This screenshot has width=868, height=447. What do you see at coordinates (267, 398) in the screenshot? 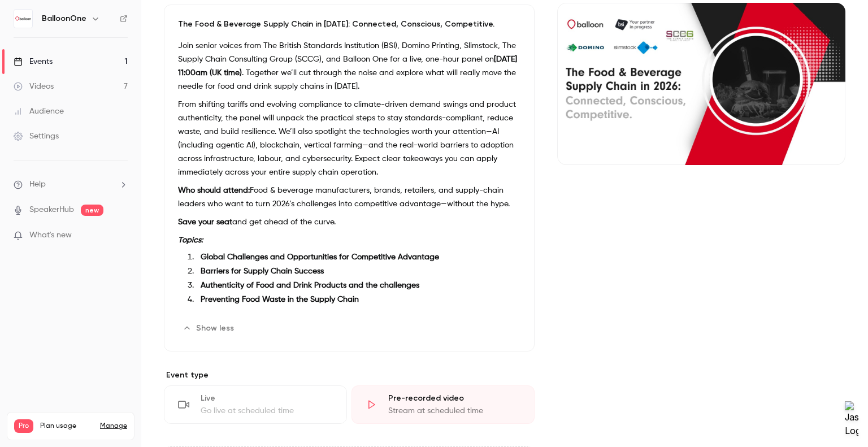
I see `div: Live` at bounding box center [267, 398].